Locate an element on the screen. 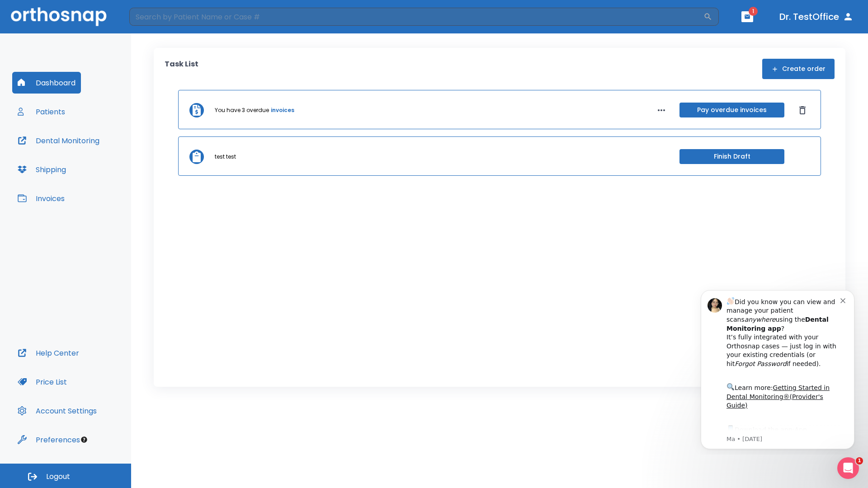 The height and width of the screenshot is (488, 868). button: Dashboard is located at coordinates (47, 82).